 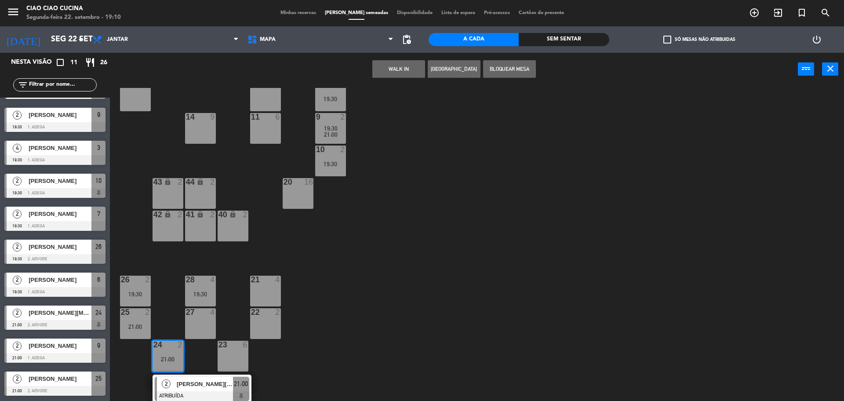 What do you see at coordinates (60, 62) in the screenshot?
I see `i: crop_square` at bounding box center [60, 62].